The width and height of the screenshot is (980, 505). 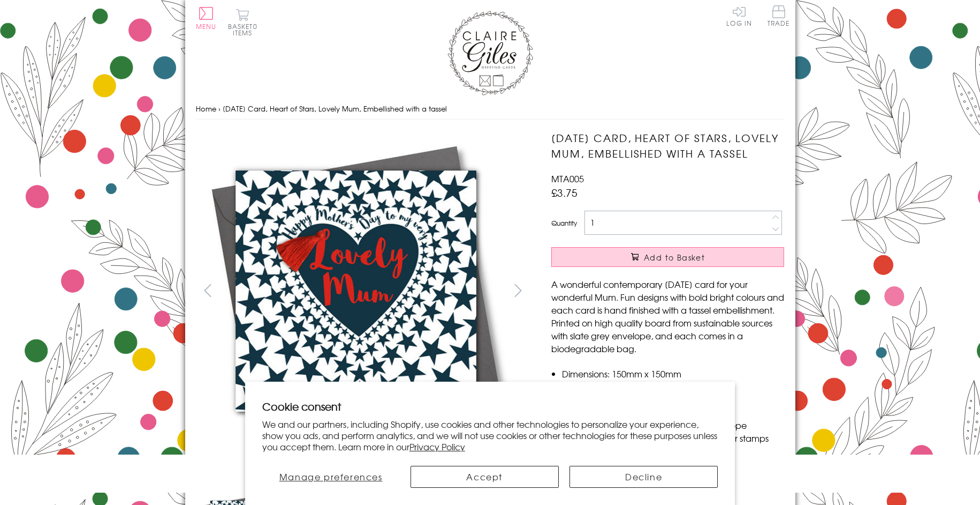 I want to click on span: Trade, so click(x=779, y=16).